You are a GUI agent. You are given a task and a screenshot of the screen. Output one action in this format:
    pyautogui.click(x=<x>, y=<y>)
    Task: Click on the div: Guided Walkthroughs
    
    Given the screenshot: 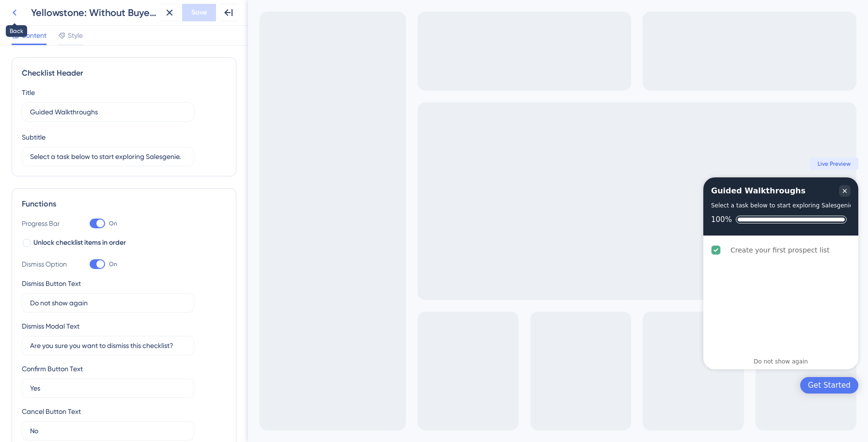 What is the action you would take?
    pyautogui.click(x=510, y=191)
    